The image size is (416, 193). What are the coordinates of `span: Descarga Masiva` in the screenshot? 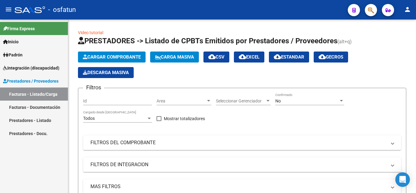 It's located at (106, 72).